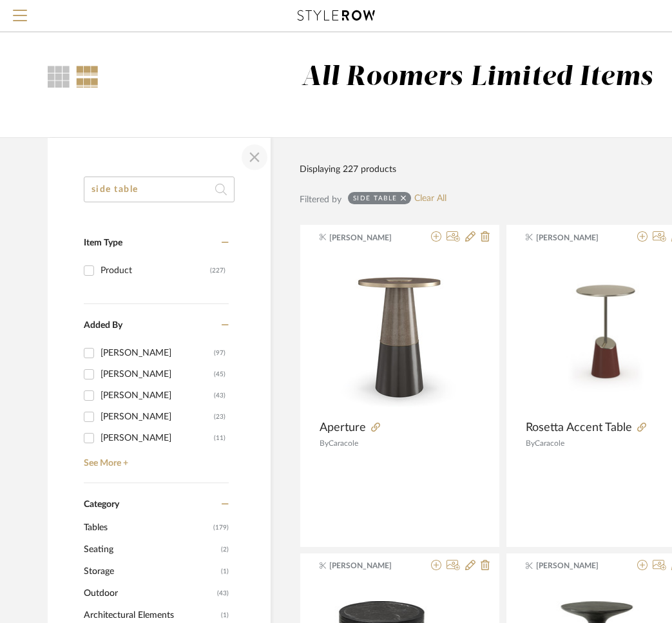 The width and height of the screenshot is (672, 623). Describe the element at coordinates (223, 593) in the screenshot. I see `span: (43)` at that location.